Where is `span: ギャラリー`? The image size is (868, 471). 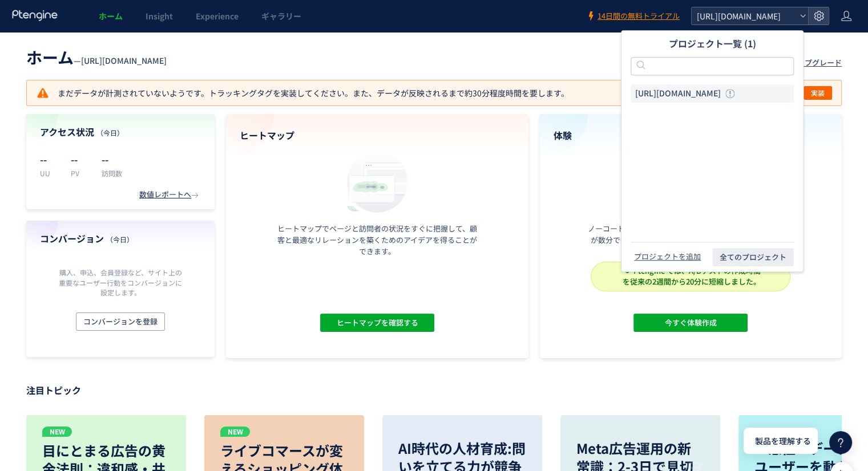
span: ギャラリー is located at coordinates (281, 16).